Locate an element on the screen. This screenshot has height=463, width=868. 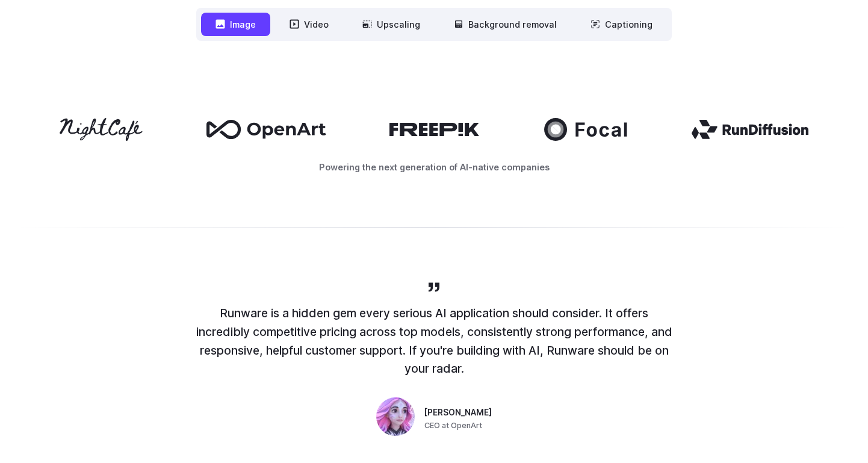
button: Upscaling is located at coordinates (391, 24).